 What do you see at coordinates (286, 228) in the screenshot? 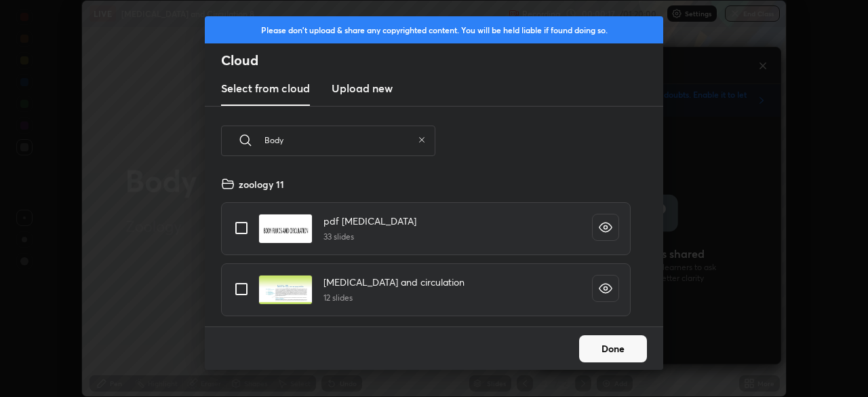
I see `img: 1679951594J61LDB.pdf` at bounding box center [286, 228].